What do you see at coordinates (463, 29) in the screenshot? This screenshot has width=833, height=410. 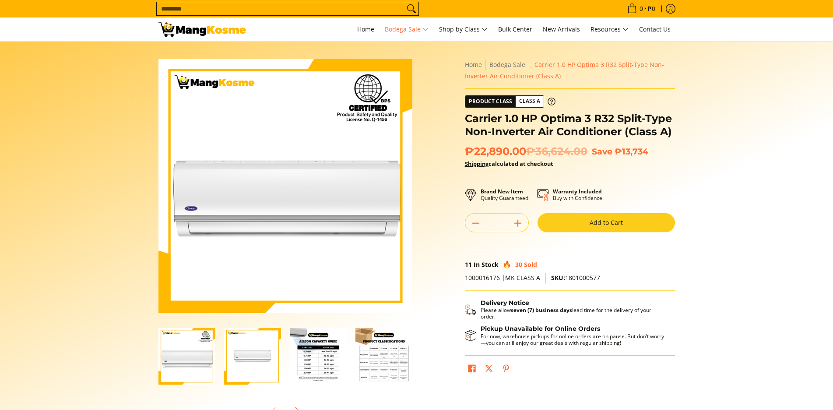 I see `a: Shop by Class` at bounding box center [463, 29].